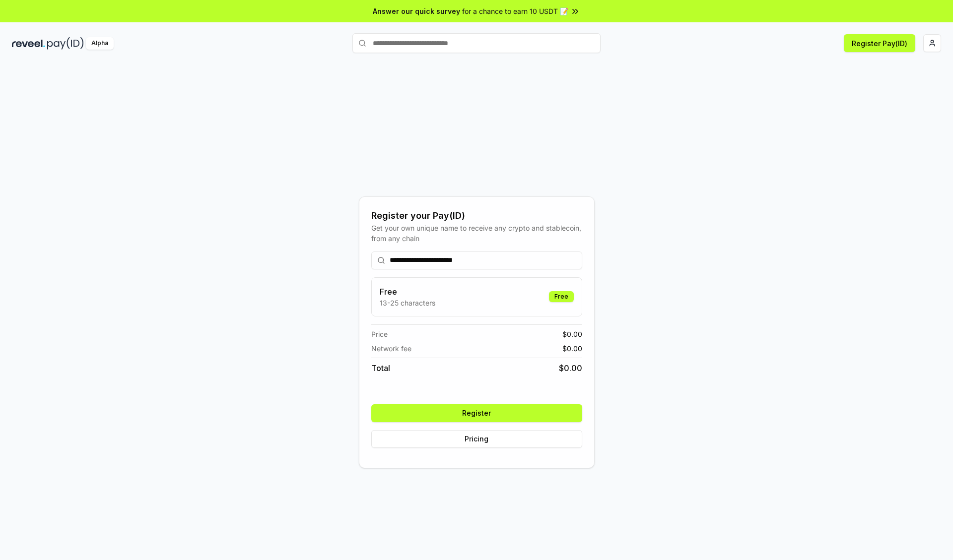 The height and width of the screenshot is (560, 953). What do you see at coordinates (379, 333) in the screenshot?
I see `span: Price` at bounding box center [379, 333].